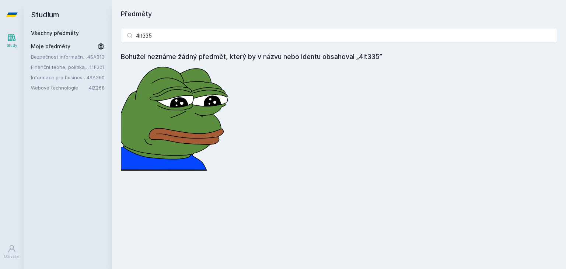  Describe the element at coordinates (60, 67) in the screenshot. I see `a: Finanční teorie, politika a instituce` at that location.